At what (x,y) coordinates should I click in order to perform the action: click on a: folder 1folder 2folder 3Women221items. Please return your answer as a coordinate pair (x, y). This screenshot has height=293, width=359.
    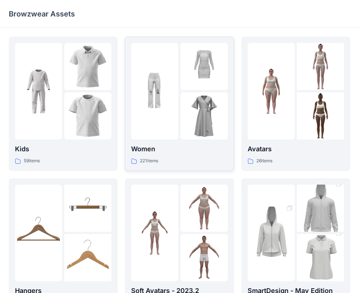
    Looking at the image, I should click on (180, 103).